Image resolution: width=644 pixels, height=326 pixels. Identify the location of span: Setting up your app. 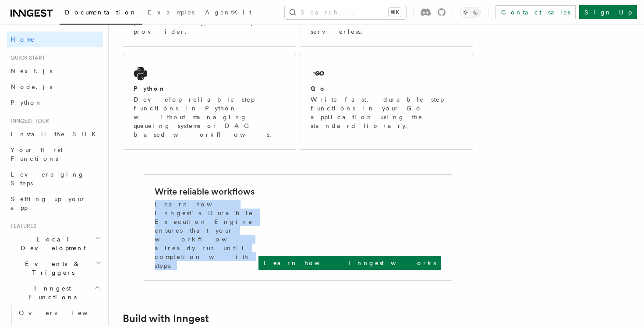
(48, 203).